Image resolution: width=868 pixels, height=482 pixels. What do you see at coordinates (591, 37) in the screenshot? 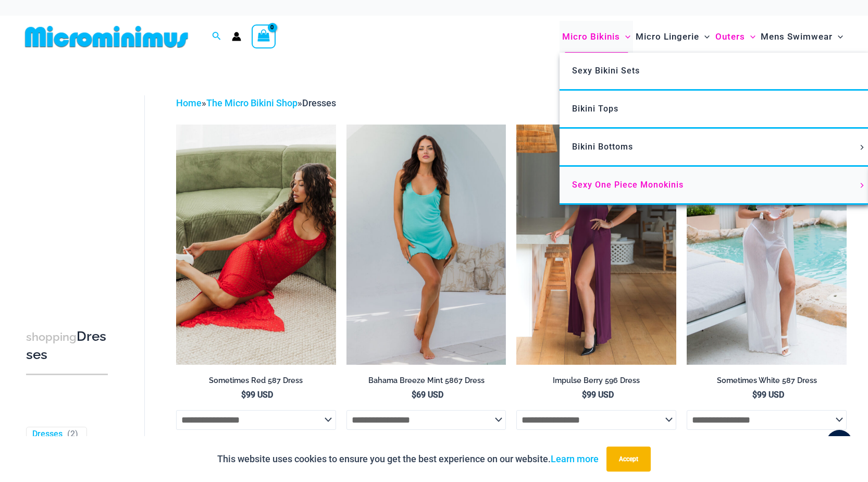
I see `span: Micro Bikinis` at bounding box center [591, 37].